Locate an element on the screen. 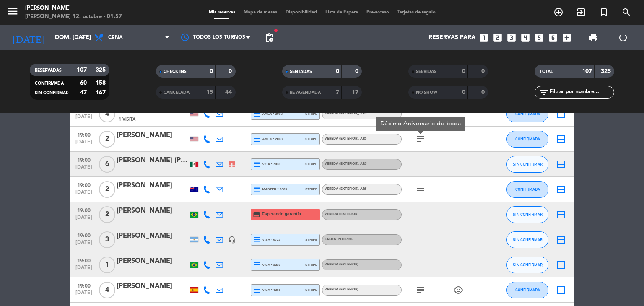 The width and height of the screenshot is (644, 306). i: headset_mic is located at coordinates (232, 240).